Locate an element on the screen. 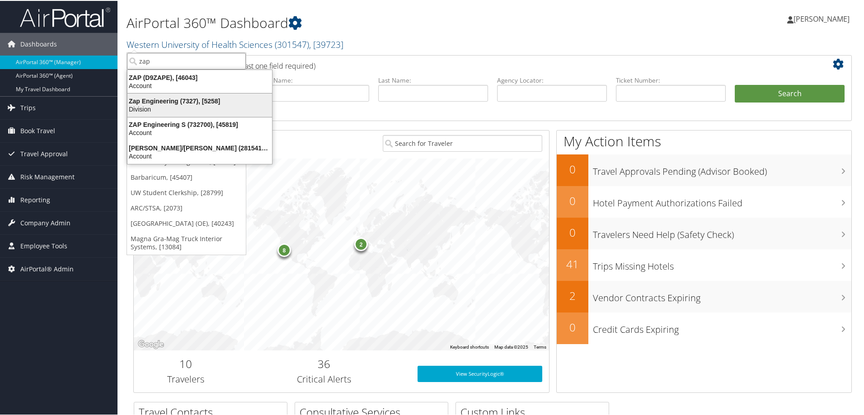 This screenshot has height=415, width=864. label: Ticket Number: is located at coordinates (671, 80).